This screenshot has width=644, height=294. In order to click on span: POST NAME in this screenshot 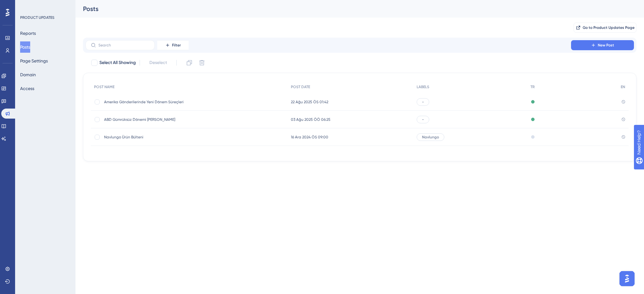, I will do `click(104, 87)`.